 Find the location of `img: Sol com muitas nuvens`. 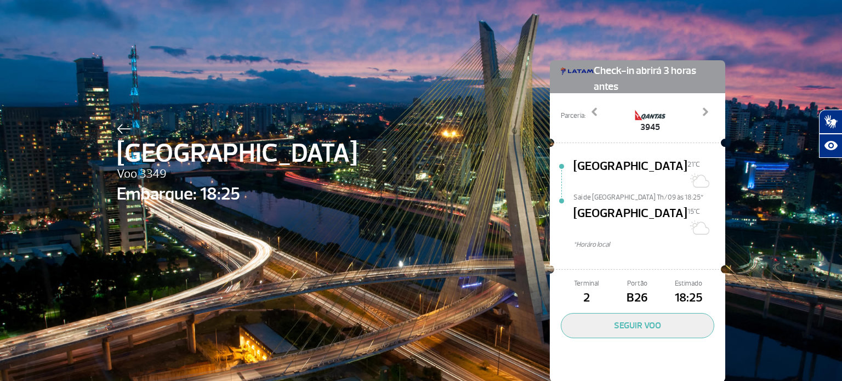

img: Sol com muitas nuvens is located at coordinates (698, 180).